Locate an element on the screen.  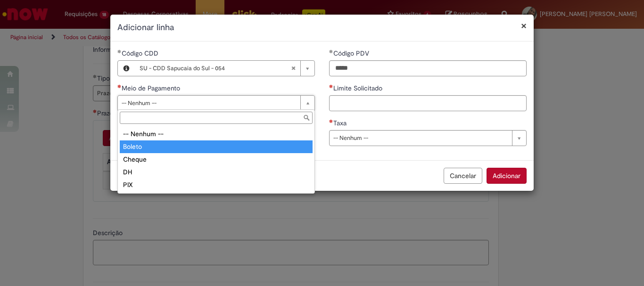
div: Boleto is located at coordinates (216, 146).